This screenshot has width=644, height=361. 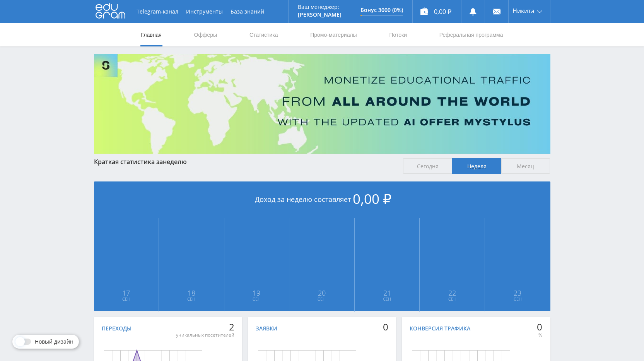 I want to click on span: Неделя, so click(x=476, y=166).